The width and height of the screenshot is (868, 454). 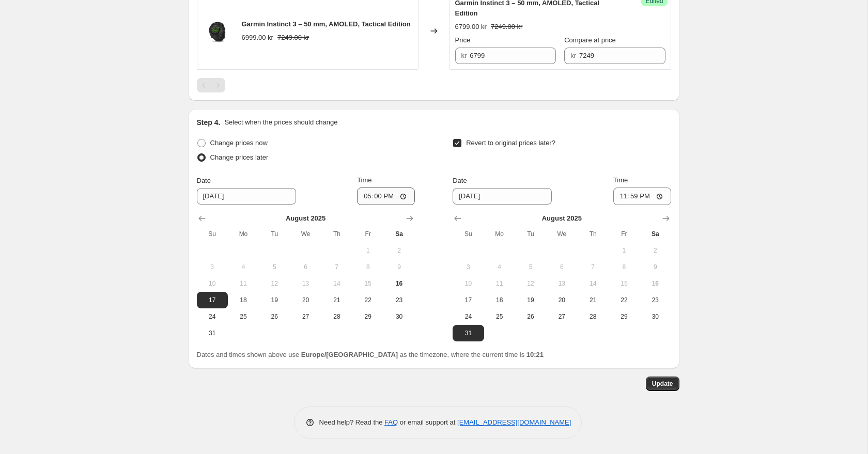 What do you see at coordinates (428, 422) in the screenshot?
I see `span: or email support at` at bounding box center [428, 422].